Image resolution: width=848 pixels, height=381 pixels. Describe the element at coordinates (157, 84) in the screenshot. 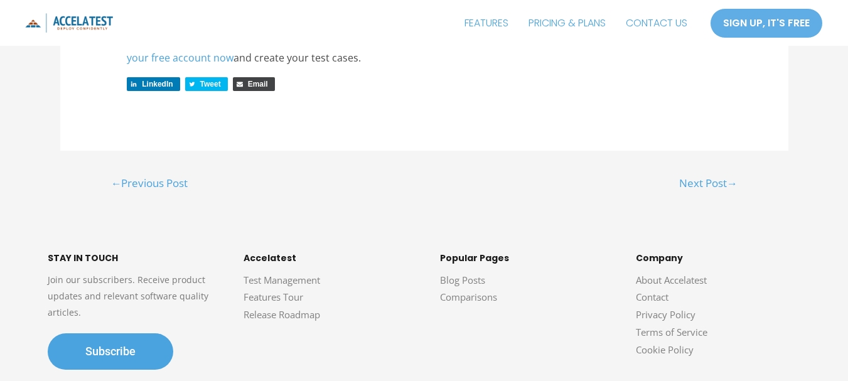

I see `span: LinkedIn` at that location.